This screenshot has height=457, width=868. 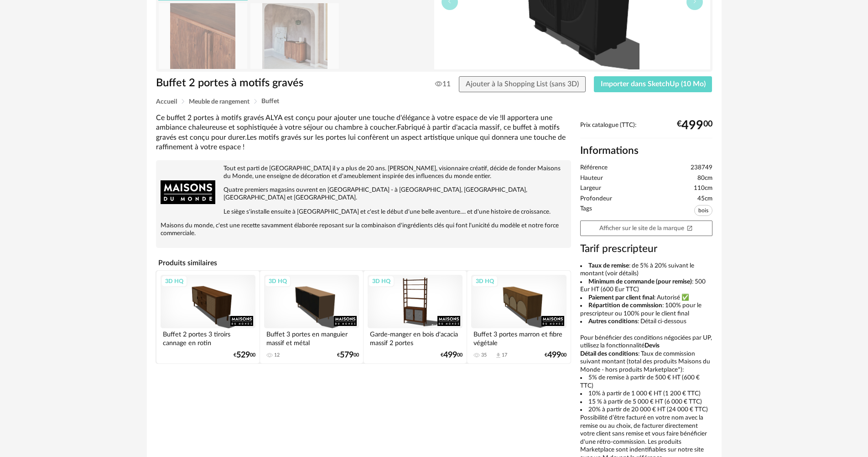 What do you see at coordinates (346, 355) in the screenshot?
I see `span: 579` at bounding box center [346, 355].